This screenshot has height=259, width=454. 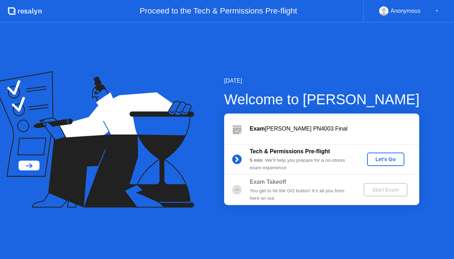 What do you see at coordinates (256, 160) in the screenshot?
I see `b: 5 min` at bounding box center [256, 160].